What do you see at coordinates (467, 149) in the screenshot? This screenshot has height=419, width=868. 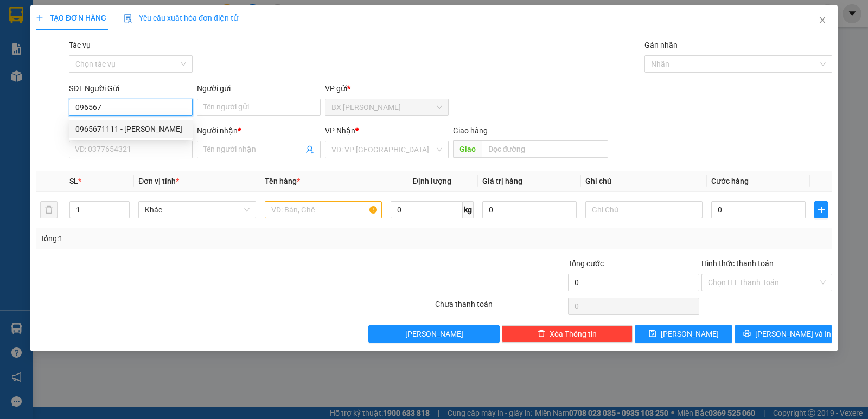 I see `span: Giao` at bounding box center [467, 149].